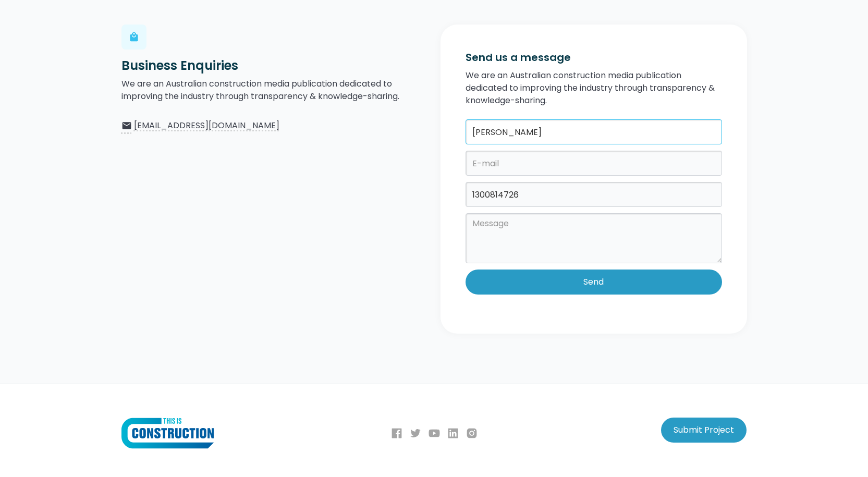  I want to click on div: email, so click(127, 125).